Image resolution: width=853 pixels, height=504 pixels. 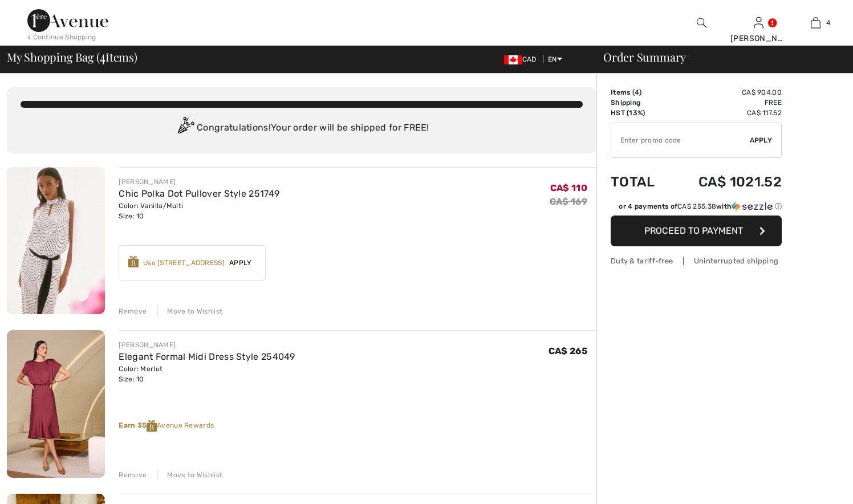 I want to click on span: CA$ 255.38, so click(x=697, y=206).